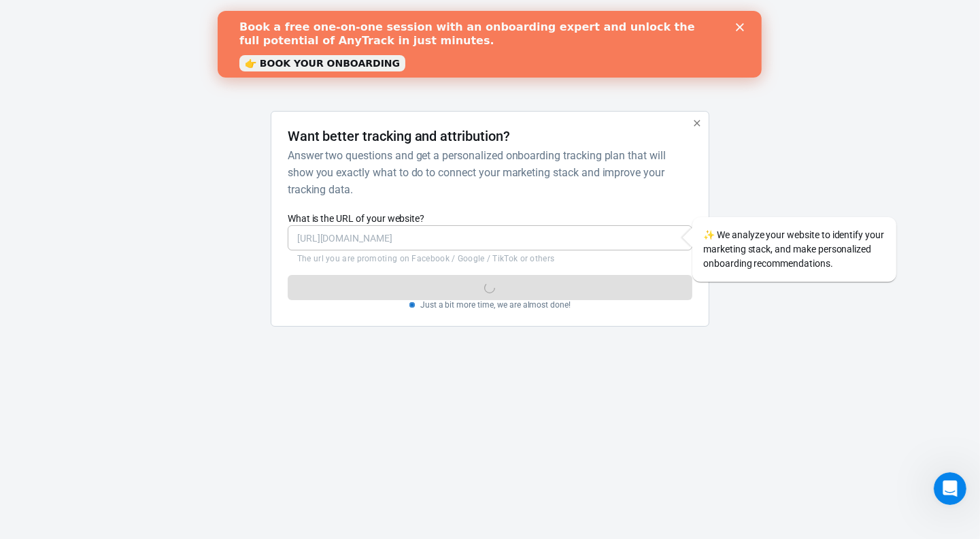 The image size is (980, 539). I want to click on a: 👉 BOOK YOUR ONBOARDING, so click(105, 53).